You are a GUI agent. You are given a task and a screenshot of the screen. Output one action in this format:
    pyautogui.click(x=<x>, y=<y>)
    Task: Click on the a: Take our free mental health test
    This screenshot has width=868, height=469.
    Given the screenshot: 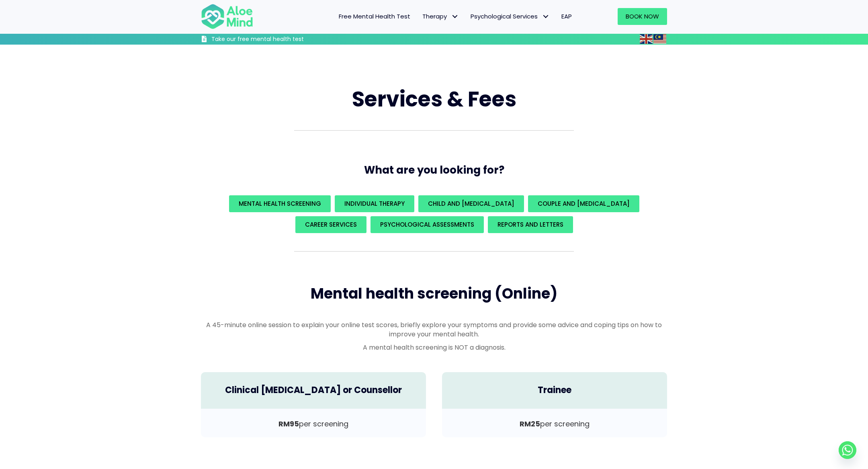 What is the action you would take?
    pyautogui.click(x=274, y=40)
    